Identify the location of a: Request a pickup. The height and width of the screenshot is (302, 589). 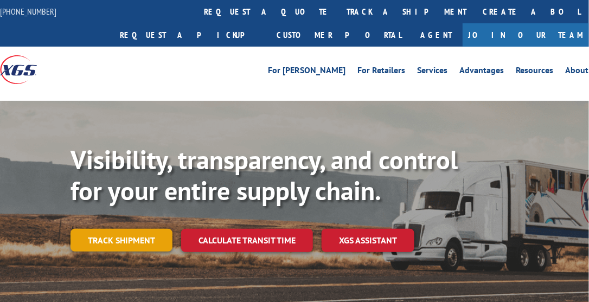
(190, 35).